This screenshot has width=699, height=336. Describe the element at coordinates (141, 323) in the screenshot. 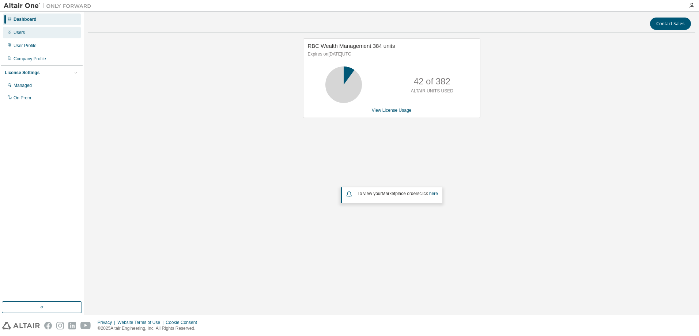

I see `div: Website Terms of Use` at that location.